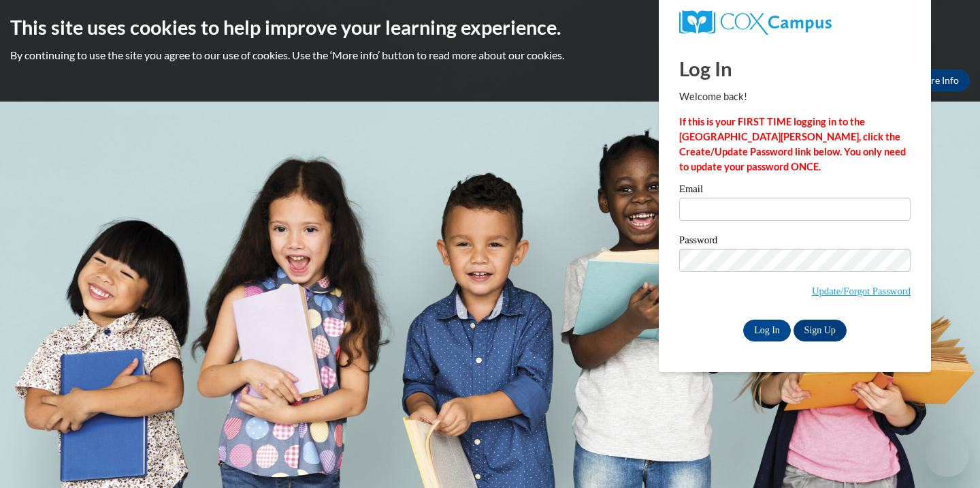 This screenshot has width=980, height=488. I want to click on input: Log In, so click(767, 331).